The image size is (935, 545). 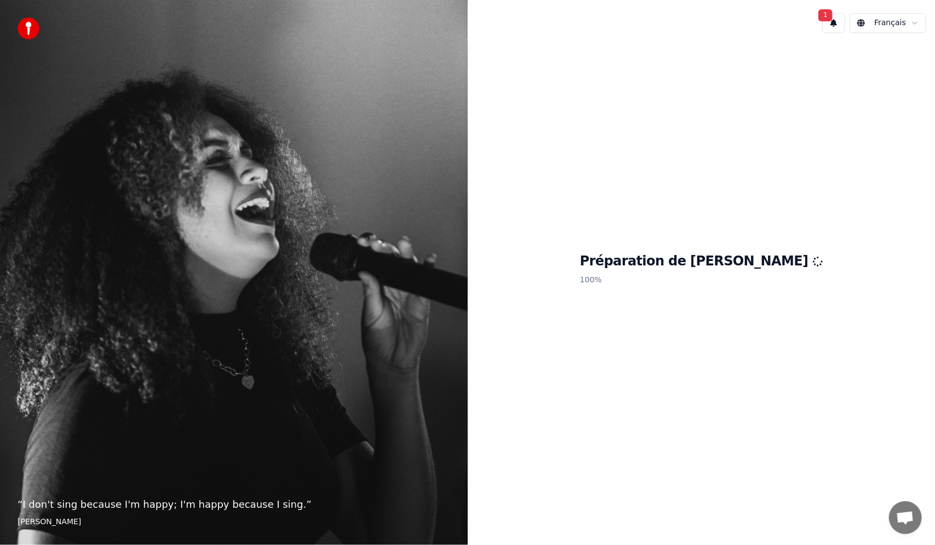 I want to click on span: 1, so click(x=825, y=15).